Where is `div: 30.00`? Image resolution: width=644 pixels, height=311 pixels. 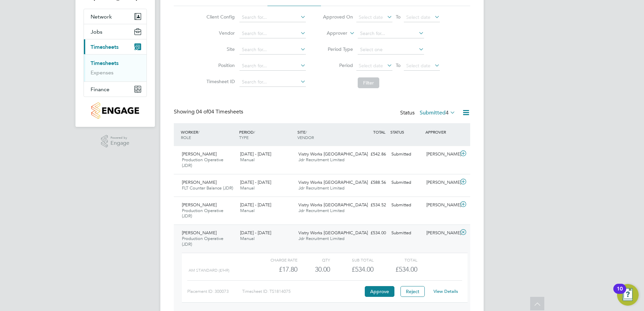
div: 30.00 is located at coordinates (313, 269).